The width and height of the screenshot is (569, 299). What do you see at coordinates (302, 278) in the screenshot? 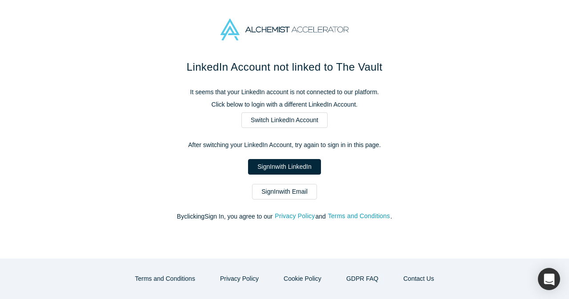
I see `button: Cookie Policy` at bounding box center [302, 278].